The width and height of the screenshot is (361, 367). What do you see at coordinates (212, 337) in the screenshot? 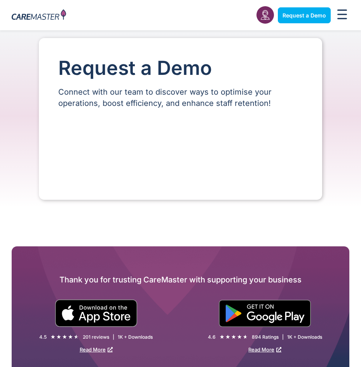
I see `div: 4.6` at bounding box center [212, 337].